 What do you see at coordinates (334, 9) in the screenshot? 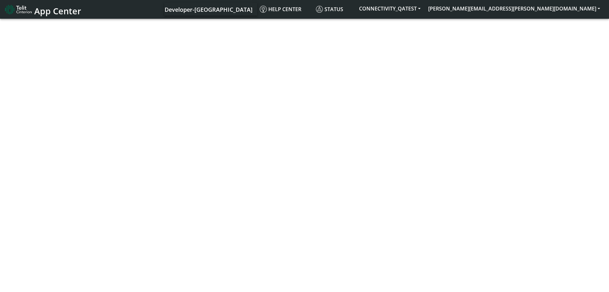
I see `a: Status` at bounding box center [334, 9].